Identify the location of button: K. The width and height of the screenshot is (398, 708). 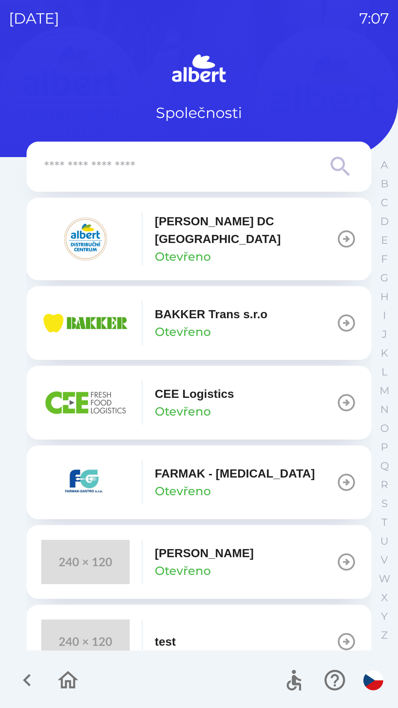
(385, 353).